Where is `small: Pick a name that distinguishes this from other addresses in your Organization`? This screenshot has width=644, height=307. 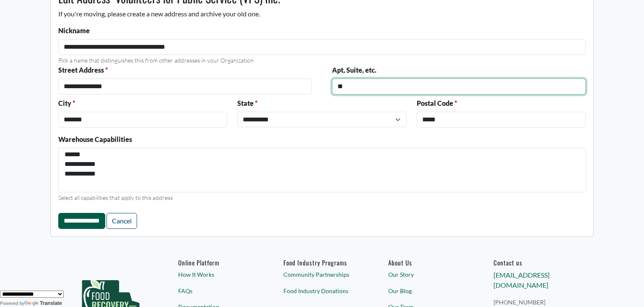
small: Pick a name that distinguishes this from other addresses in your Organization is located at coordinates (156, 60).